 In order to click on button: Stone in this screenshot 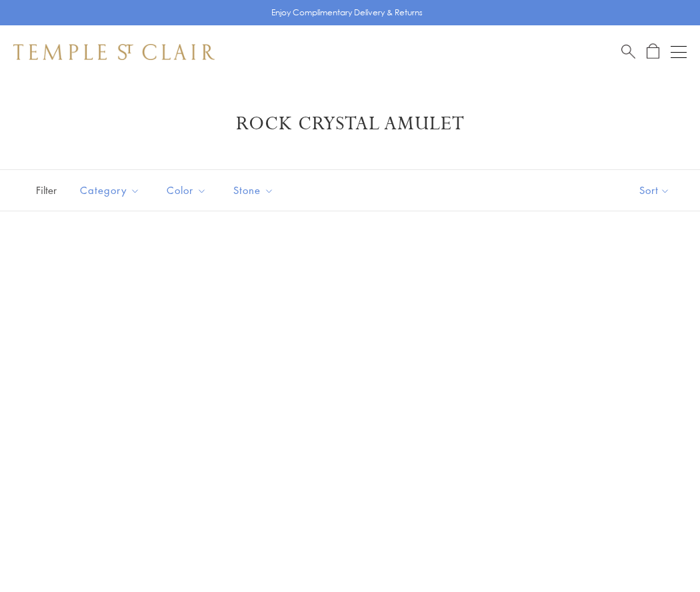, I will do `click(253, 190)`.